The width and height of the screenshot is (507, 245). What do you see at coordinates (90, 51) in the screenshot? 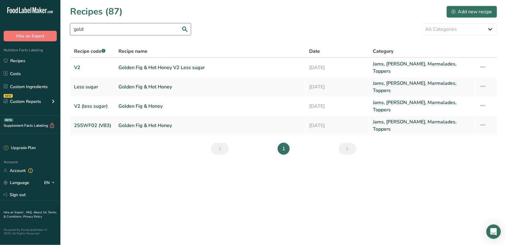
I see `span: Recipe code` at bounding box center [90, 51].